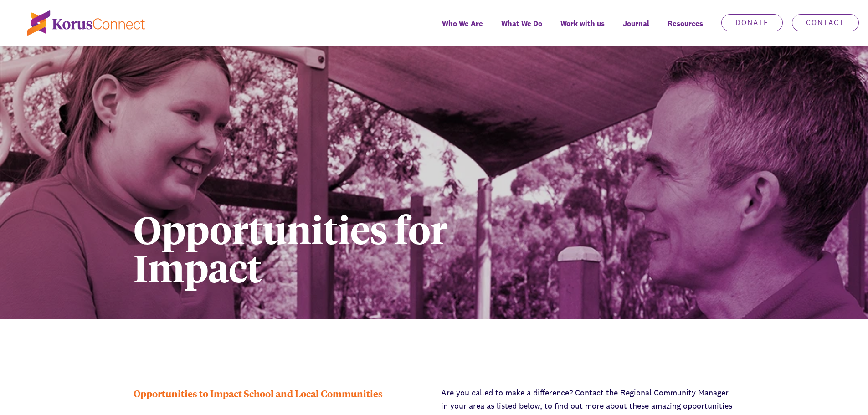 This screenshot has height=415, width=868. I want to click on img: korus-connect%2Fc5177985-88d5-491d-9cd7-4a1febad1357_logo.svg, so click(86, 23).